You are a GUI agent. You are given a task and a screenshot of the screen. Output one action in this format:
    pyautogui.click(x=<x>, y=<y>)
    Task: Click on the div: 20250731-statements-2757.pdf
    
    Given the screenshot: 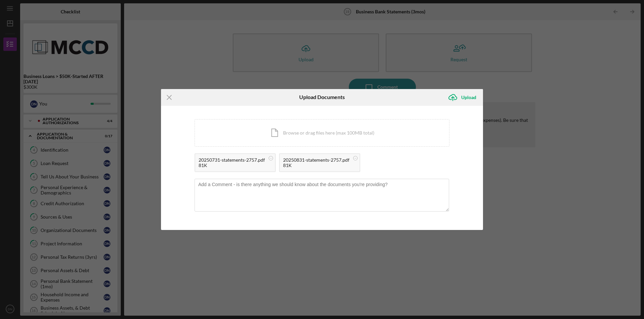 What is the action you would take?
    pyautogui.click(x=232, y=160)
    